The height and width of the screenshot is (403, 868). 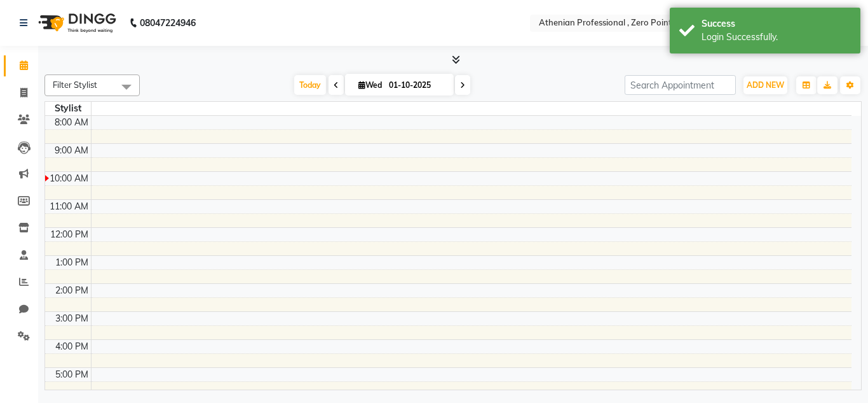 I want to click on input: Search Appointment, so click(x=680, y=84).